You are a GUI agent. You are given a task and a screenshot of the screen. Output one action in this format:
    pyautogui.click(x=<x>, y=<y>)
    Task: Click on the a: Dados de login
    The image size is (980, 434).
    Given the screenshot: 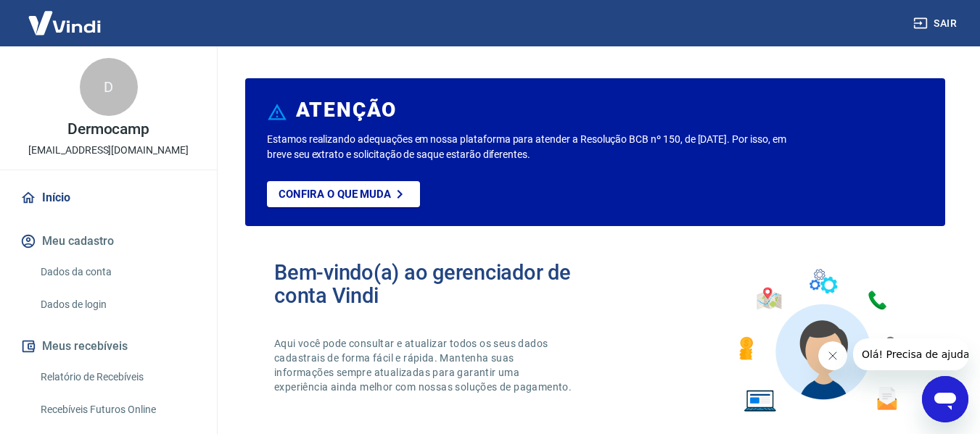 What is the action you would take?
    pyautogui.click(x=117, y=305)
    